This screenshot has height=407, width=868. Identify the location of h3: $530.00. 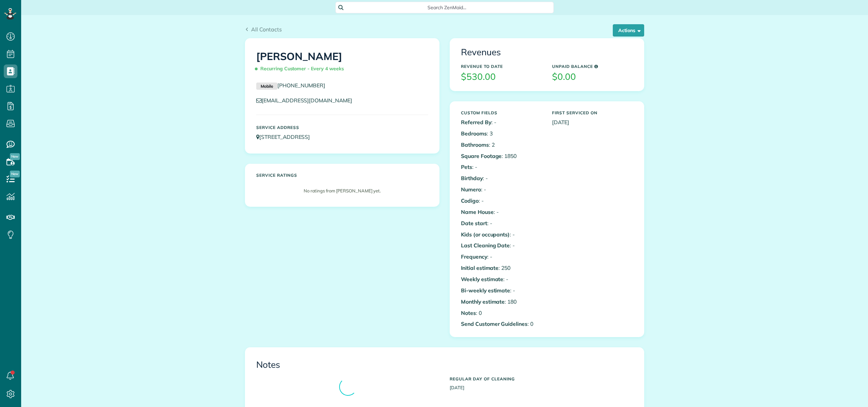
(501, 77).